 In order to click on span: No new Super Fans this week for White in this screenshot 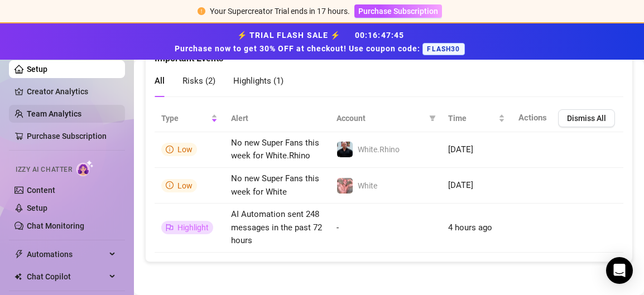, I will do `click(275, 185)`.